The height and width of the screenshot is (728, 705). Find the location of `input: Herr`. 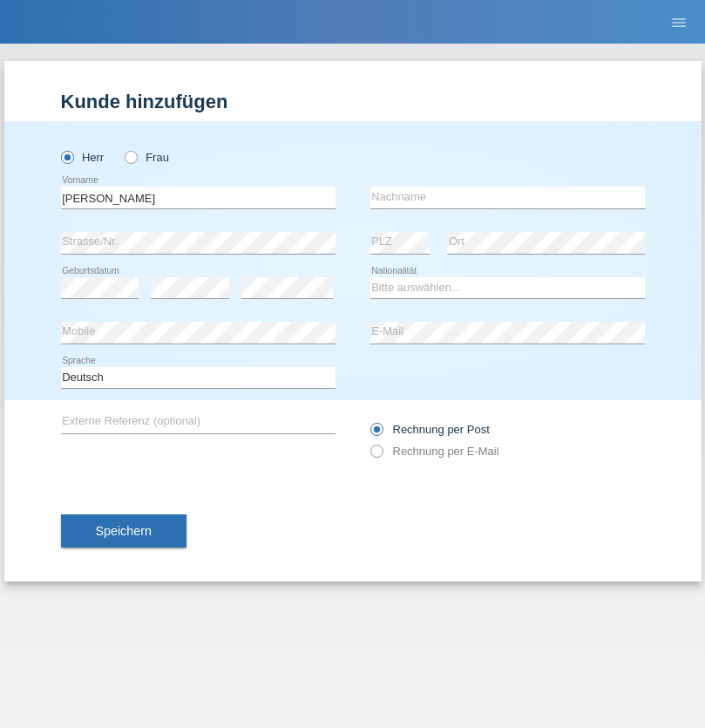

input: Herr is located at coordinates (66, 156).